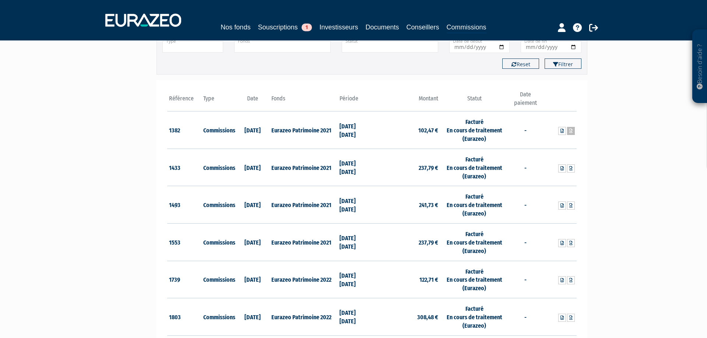 The width and height of the screenshot is (707, 338). Describe the element at coordinates (184, 167) in the screenshot. I see `td: 1433` at that location.